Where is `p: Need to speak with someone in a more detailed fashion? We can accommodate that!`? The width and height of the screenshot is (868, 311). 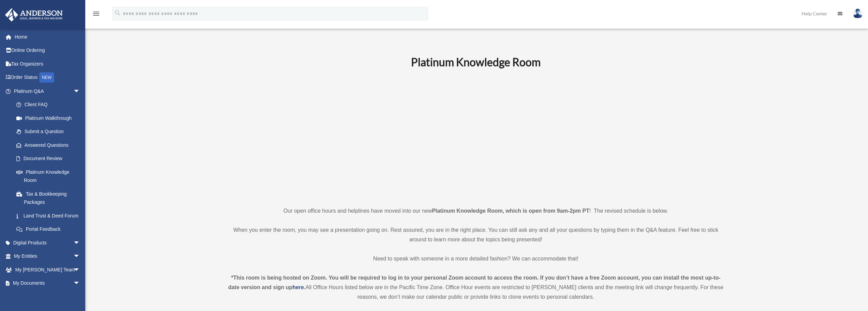
p: Need to speak with someone in a more detailed fashion? We can accommodate that! is located at coordinates (476, 259).